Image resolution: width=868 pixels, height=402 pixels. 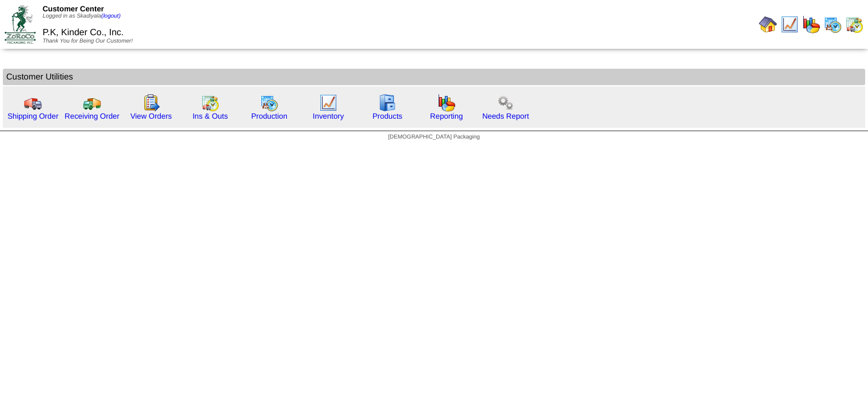 What do you see at coordinates (151, 103) in the screenshot?
I see `img: workorder.gif` at bounding box center [151, 103].